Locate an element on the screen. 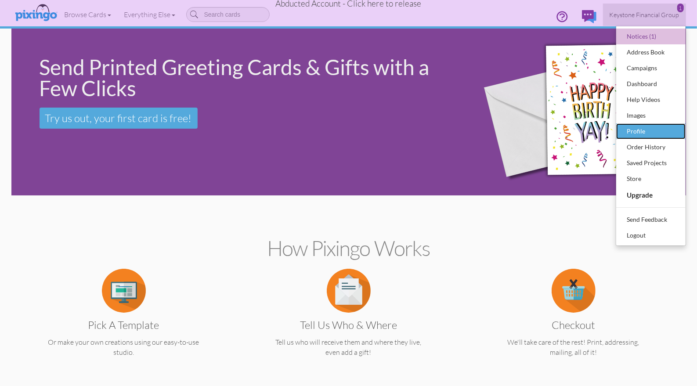 This screenshot has height=386, width=697. img: pixingo logo is located at coordinates (36, 13).